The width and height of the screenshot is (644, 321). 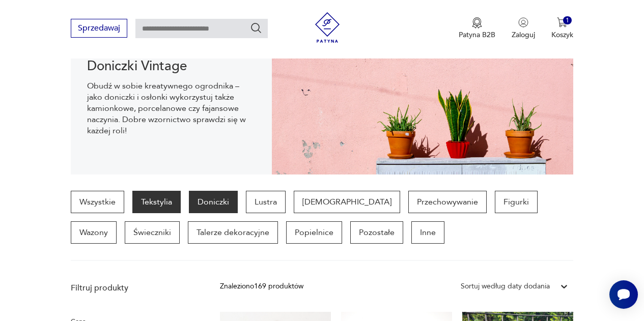 What do you see at coordinates (266, 202) in the screenshot?
I see `p: Lustra` at bounding box center [266, 202].